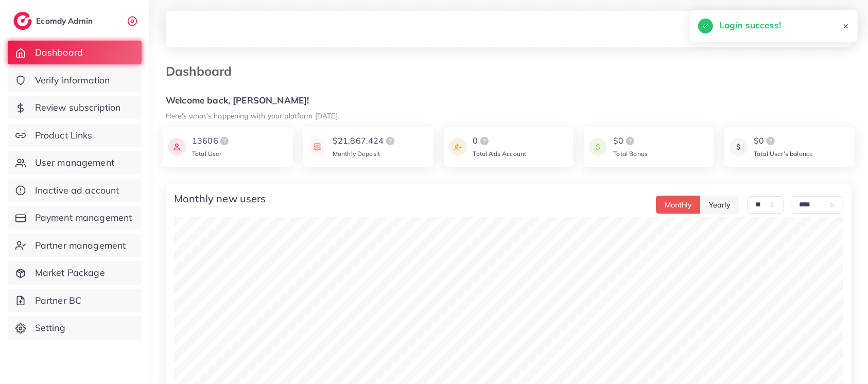 Image resolution: width=868 pixels, height=384 pixels. What do you see at coordinates (75, 190) in the screenshot?
I see `a: Inactive ad account` at bounding box center [75, 190].